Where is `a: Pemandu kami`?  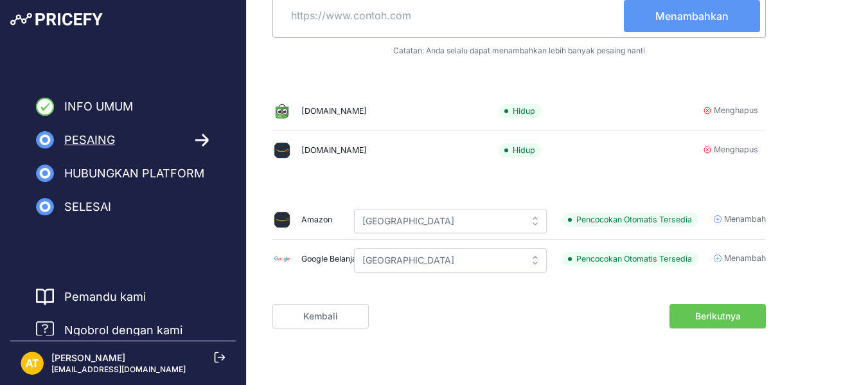 a: Pemandu kami is located at coordinates (105, 297).